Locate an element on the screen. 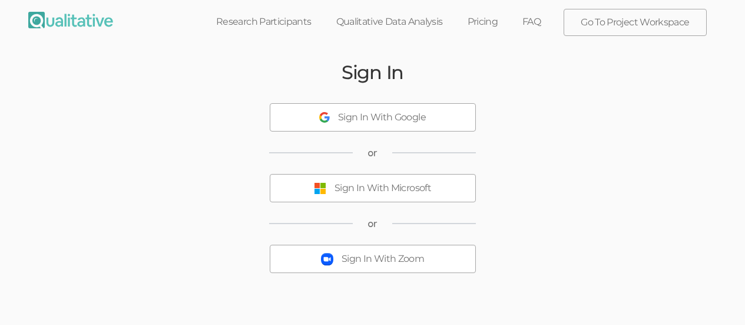 Image resolution: width=745 pixels, height=325 pixels. div: Sign In With Microsoft is located at coordinates (383, 188).